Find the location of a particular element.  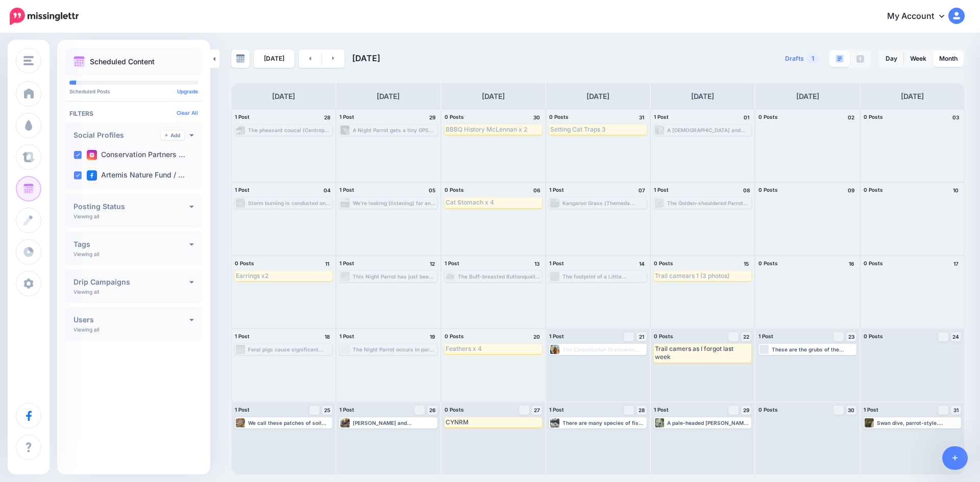

div: Feathers x 4 is located at coordinates (493, 349).